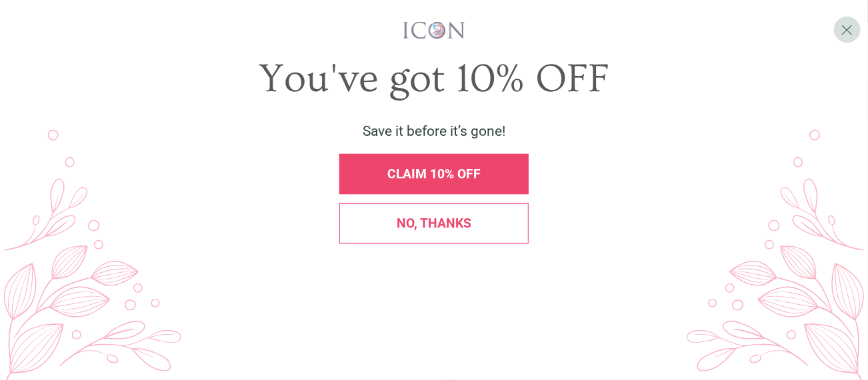 The width and height of the screenshot is (868, 380). I want to click on span: No, thanks, so click(434, 223).